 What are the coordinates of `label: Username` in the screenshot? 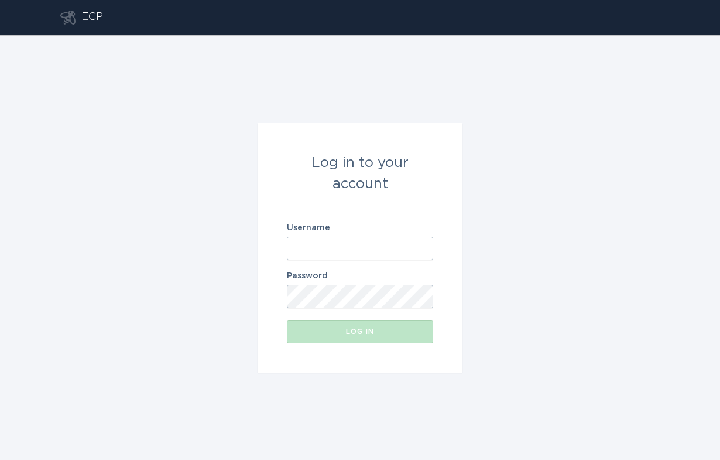 It's located at (360, 228).